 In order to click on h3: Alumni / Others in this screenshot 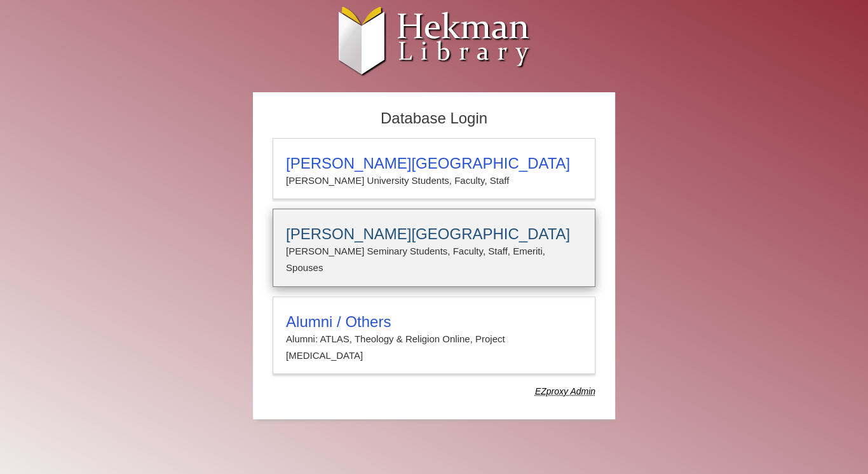, I will do `click(434, 322)`.